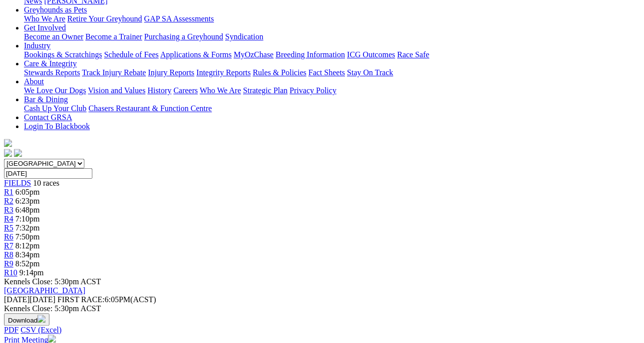 Image resolution: width=644 pixels, height=343 pixels. I want to click on a: Become a Trainer, so click(114, 37).